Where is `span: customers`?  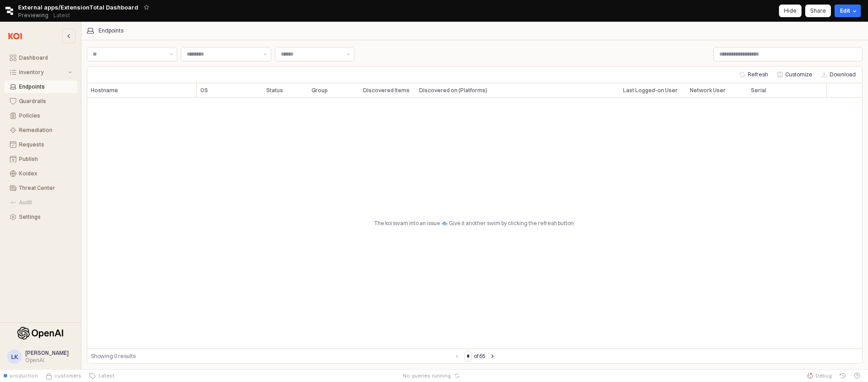
span: customers is located at coordinates (68, 376).